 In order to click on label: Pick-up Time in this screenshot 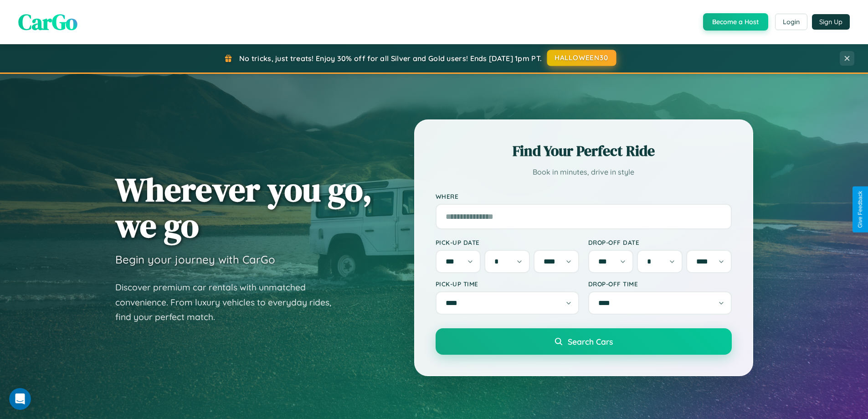, I will do `click(507, 283)`.